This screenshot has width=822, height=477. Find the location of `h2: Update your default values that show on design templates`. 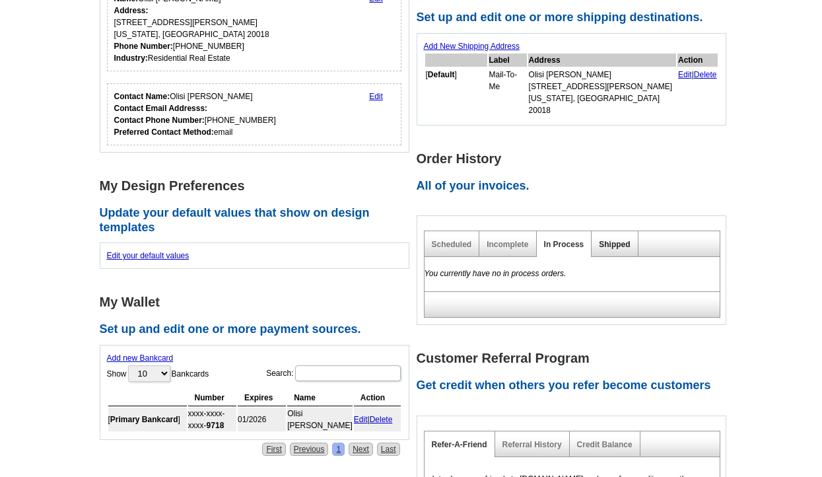

h2: Update your default values that show on design templates is located at coordinates (258, 220).